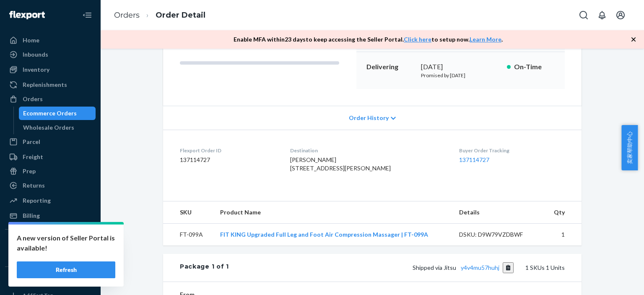  What do you see at coordinates (66, 270) in the screenshot?
I see `button: Refresh` at bounding box center [66, 270].